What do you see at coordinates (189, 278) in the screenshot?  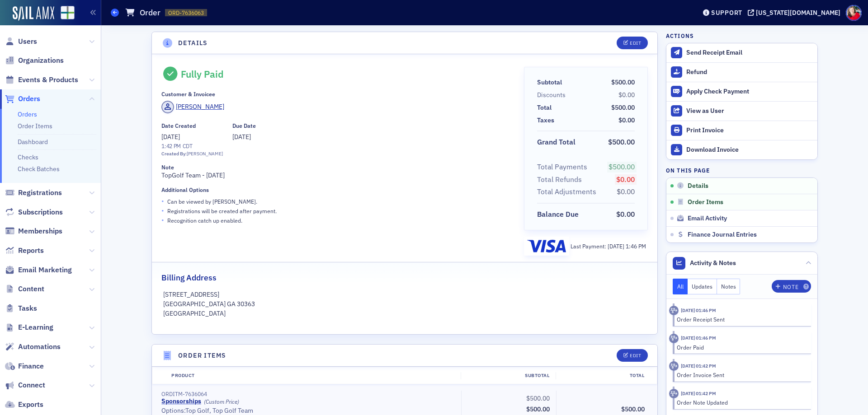 I see `h2: Billing Address` at bounding box center [189, 278].